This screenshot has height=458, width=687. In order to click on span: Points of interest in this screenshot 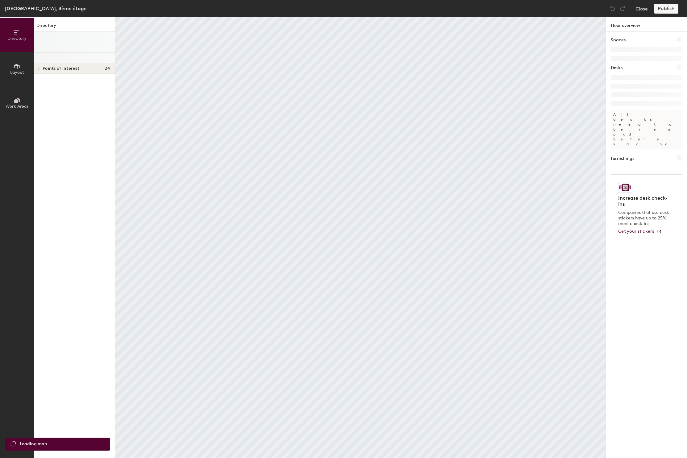, I will do `click(61, 69)`.